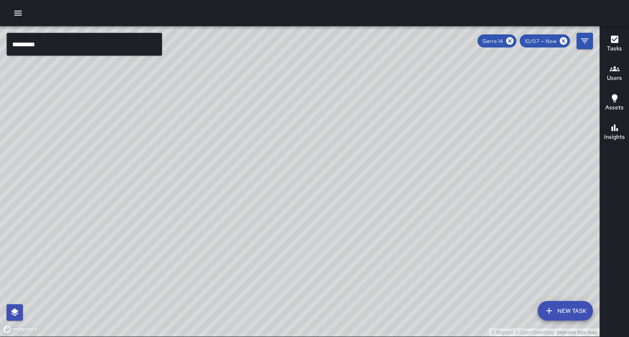 The width and height of the screenshot is (629, 337). What do you see at coordinates (497, 41) in the screenshot?
I see `div: Sierra 14` at bounding box center [497, 41].